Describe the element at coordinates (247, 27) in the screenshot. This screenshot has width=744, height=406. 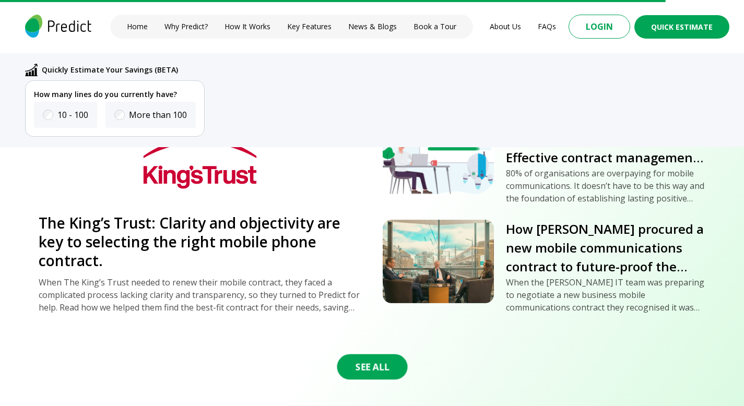
I see `a: How It Works` at that location.